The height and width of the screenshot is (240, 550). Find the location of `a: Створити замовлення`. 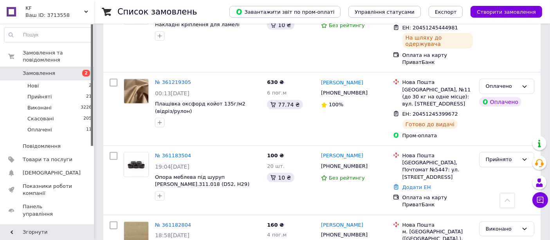

a: Створити замовлення is located at coordinates (502, 11).